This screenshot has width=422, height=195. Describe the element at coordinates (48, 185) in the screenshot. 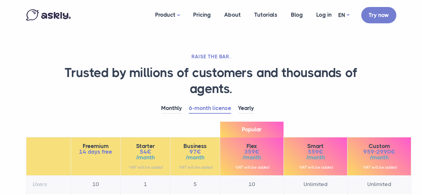

I see `th: Users` at that location.